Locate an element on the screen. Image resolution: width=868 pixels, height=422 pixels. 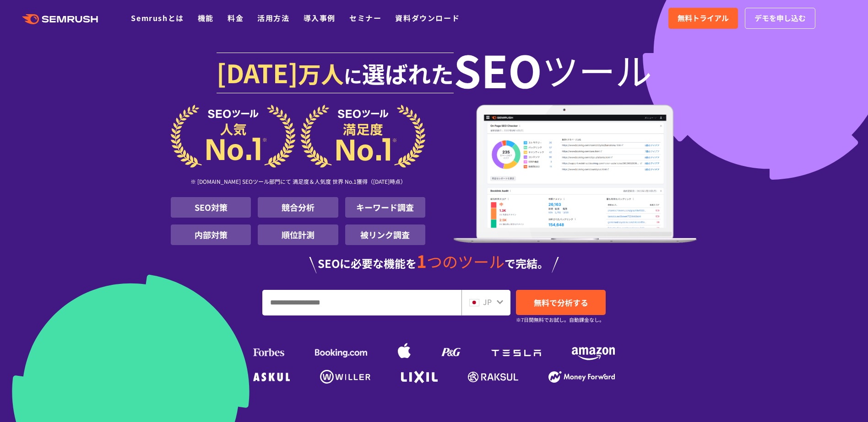
div: SEOに必要な機能を is located at coordinates (434, 263).